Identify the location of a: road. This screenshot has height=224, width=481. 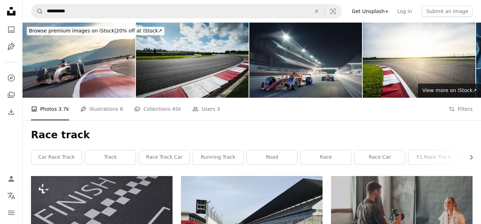
(272, 157).